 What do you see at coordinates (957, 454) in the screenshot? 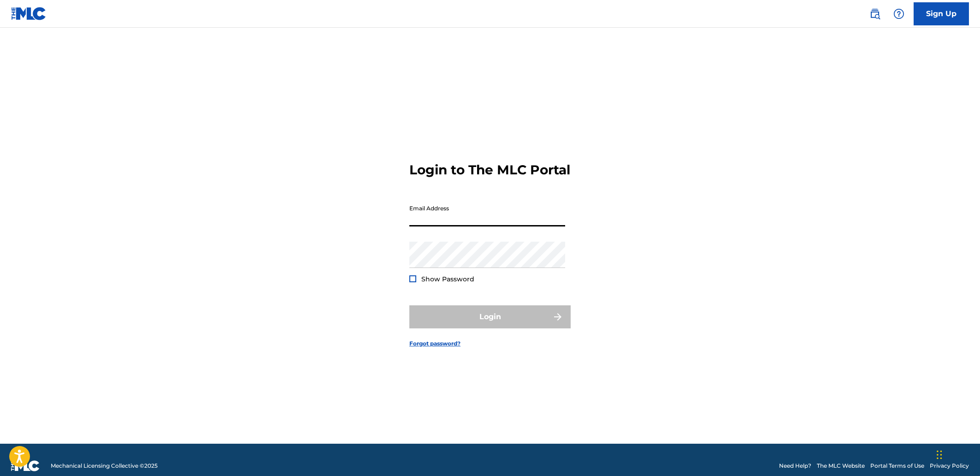
I see `div: Chat Widget` at bounding box center [957, 454].